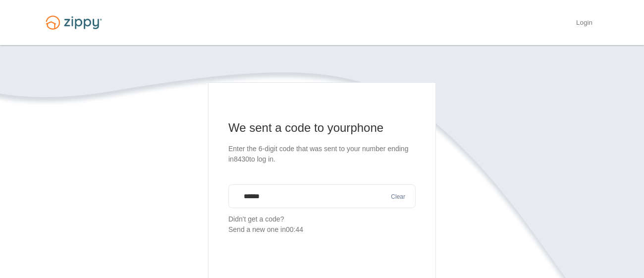 The image size is (644, 278). Describe the element at coordinates (322, 154) in the screenshot. I see `p: Enter the 6-digit code that was sent to your number ending in 8430 to log in.` at that location.